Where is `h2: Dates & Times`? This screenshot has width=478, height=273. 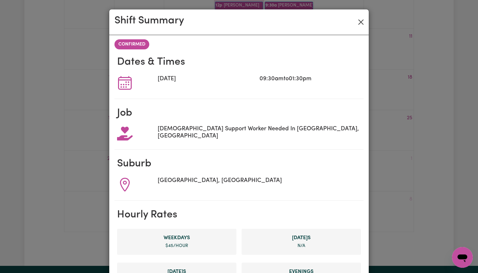
h2: Dates & Times is located at coordinates (239, 62).